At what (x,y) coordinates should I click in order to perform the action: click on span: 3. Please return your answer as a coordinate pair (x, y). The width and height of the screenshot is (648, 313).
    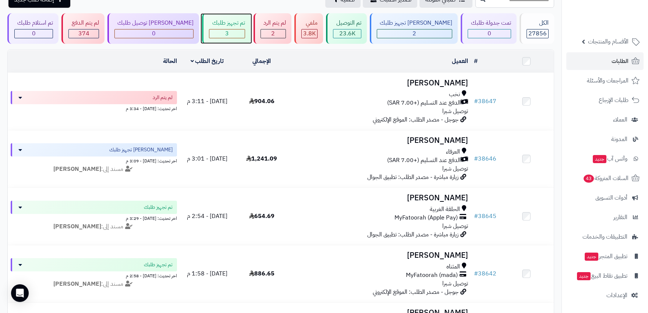
    Looking at the image, I should click on (227, 33).